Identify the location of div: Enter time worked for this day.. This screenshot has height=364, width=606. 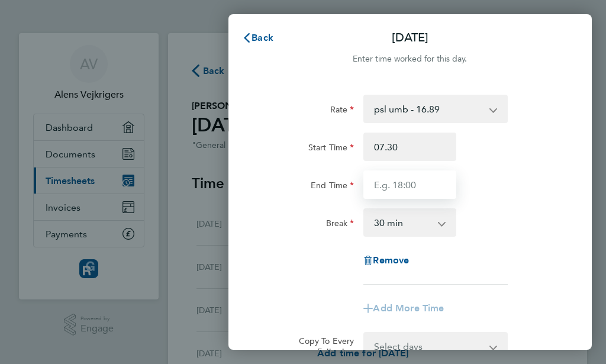
(410, 59).